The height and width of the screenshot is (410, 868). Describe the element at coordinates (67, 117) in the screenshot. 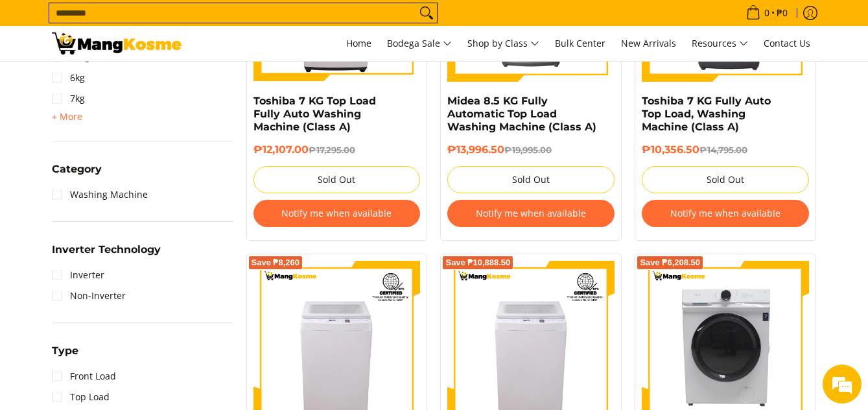

I see `span: Open` at that location.